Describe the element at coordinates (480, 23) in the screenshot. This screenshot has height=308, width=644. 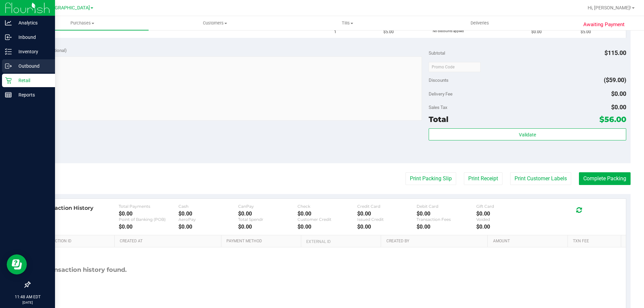
I see `a: Deliveries` at that location.